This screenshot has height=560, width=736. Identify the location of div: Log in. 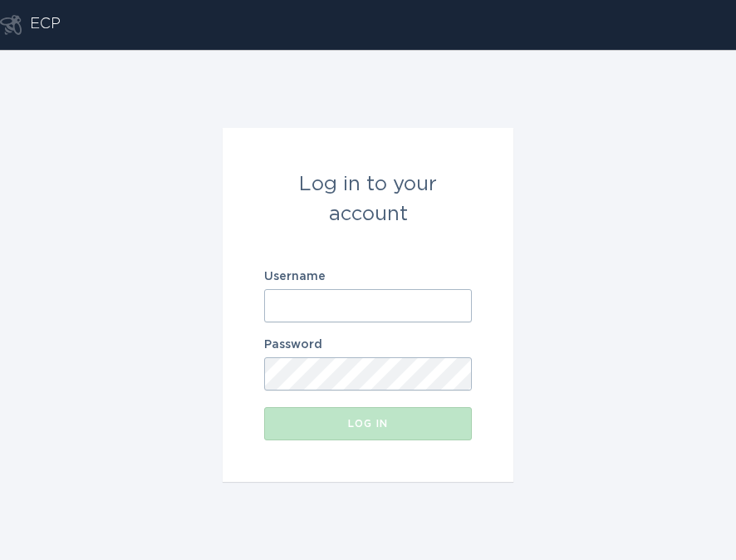
(368, 424).